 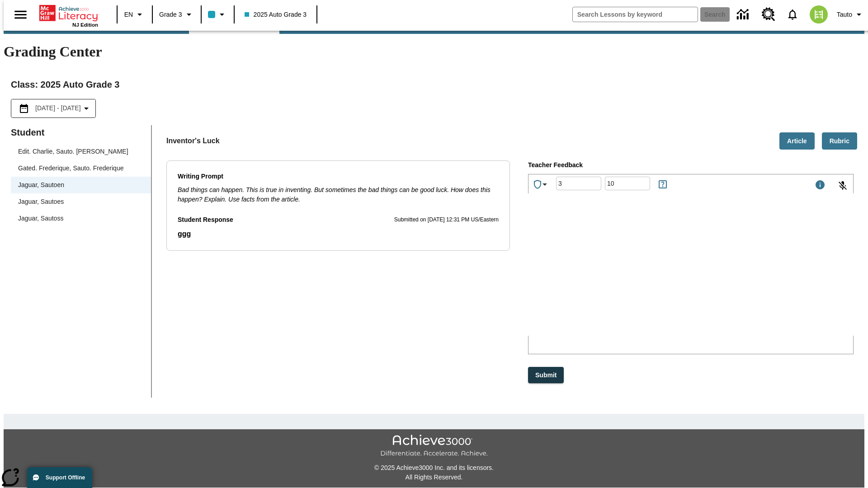 What do you see at coordinates (691, 165) in the screenshot?
I see `p: Teacher Feedback` at bounding box center [691, 165].